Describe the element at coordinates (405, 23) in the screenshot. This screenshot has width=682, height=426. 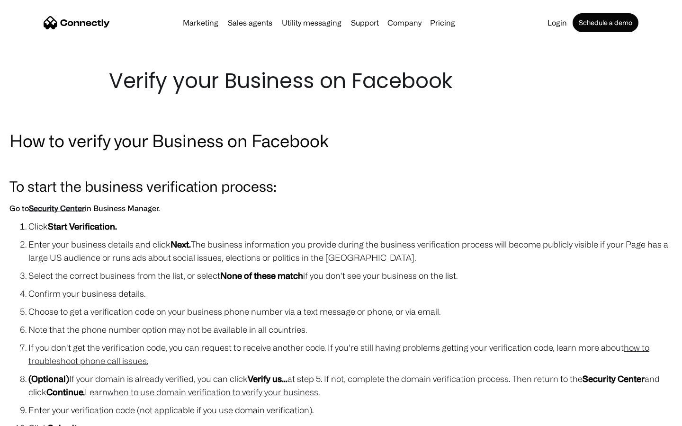
I see `div: Company` at that location.